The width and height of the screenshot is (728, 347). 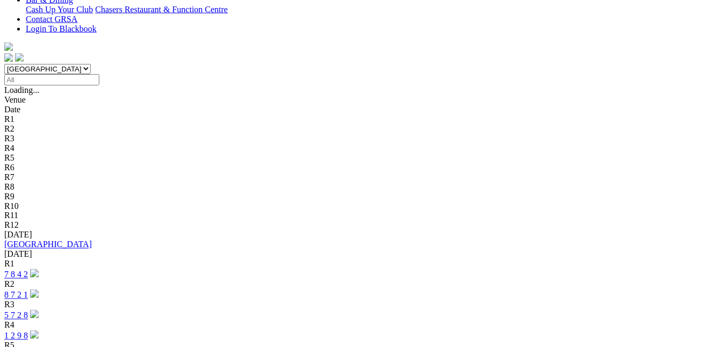 What do you see at coordinates (375, 10) in the screenshot?
I see `div: Bar & Dining` at bounding box center [375, 10].